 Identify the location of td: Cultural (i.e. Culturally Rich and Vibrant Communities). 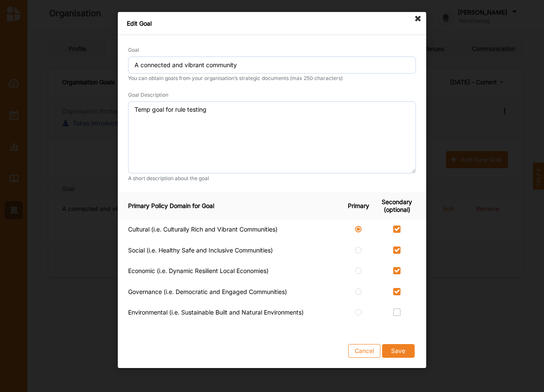
(231, 230).